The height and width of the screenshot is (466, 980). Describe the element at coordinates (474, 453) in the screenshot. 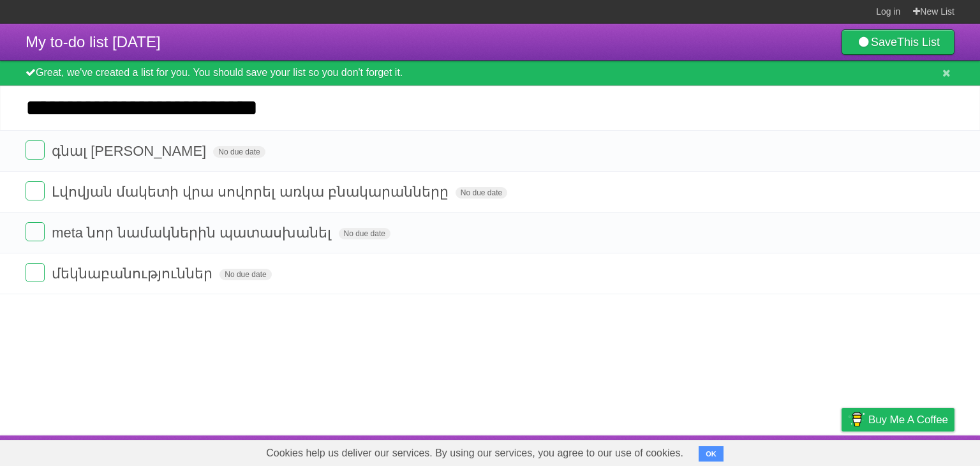

I see `span: Cookies help us deliver our services. By using our services, you agree to our use of cookies.` at that location.